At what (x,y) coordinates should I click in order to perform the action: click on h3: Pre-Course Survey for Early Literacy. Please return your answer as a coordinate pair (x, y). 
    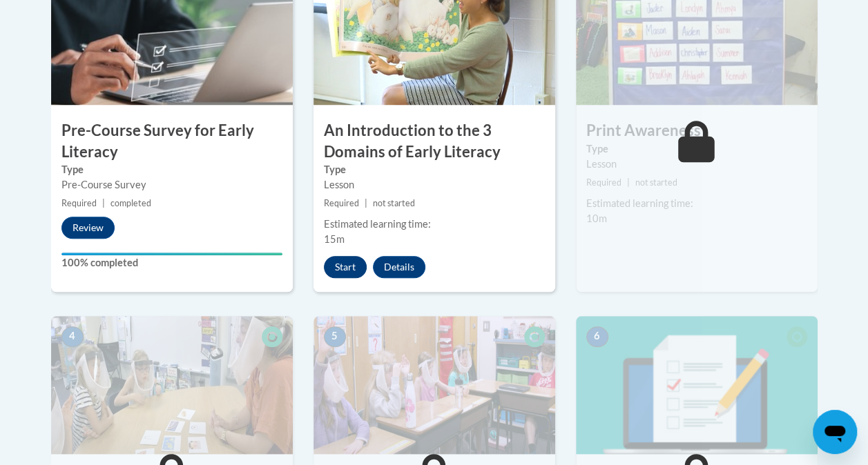
    Looking at the image, I should click on (172, 141).